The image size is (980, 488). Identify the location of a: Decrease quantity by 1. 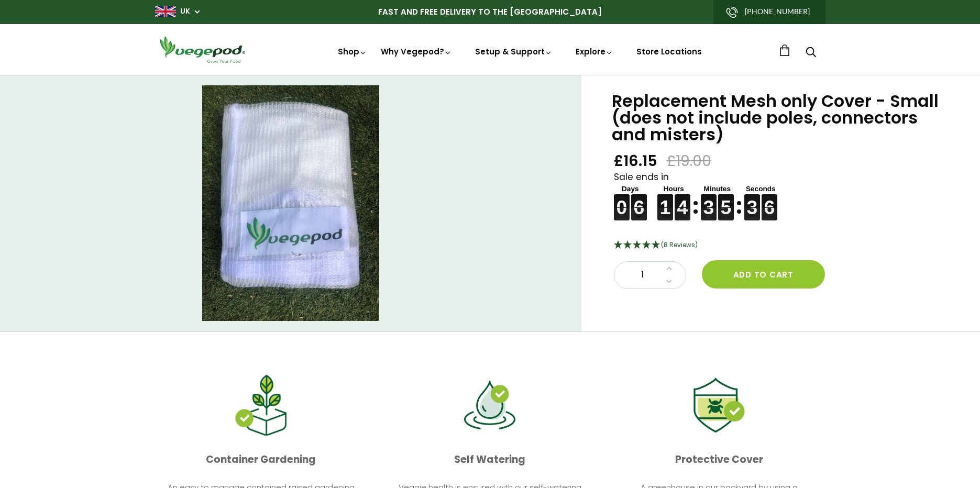
(669, 282).